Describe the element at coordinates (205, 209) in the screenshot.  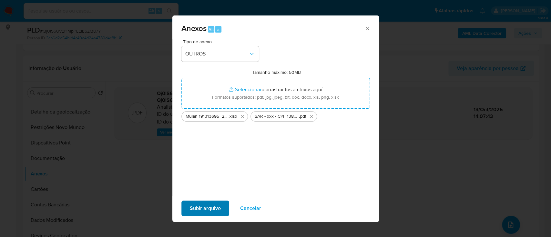
I see `span: Subir arquivo` at that location.